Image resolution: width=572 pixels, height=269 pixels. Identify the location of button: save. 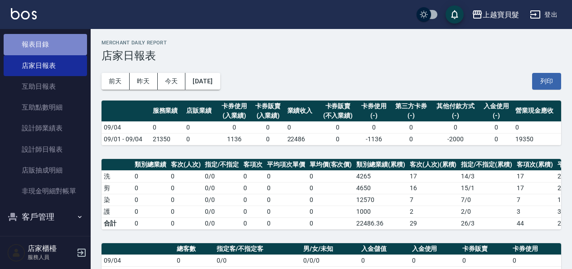
(454, 14).